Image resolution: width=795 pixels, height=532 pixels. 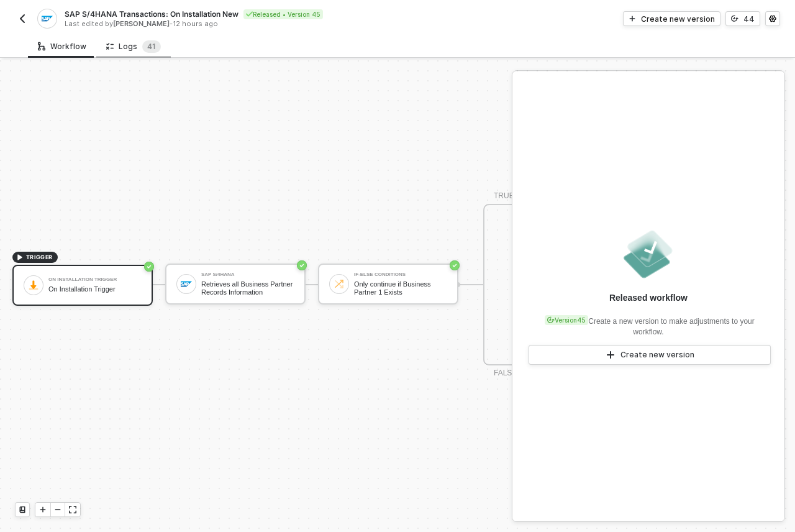 What do you see at coordinates (401, 274) in the screenshot?
I see `div: If-Else Conditions` at bounding box center [401, 274].